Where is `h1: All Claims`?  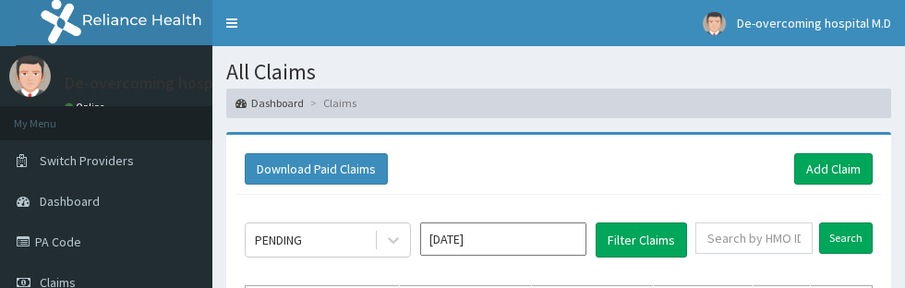 h1: All Claims is located at coordinates (559, 72).